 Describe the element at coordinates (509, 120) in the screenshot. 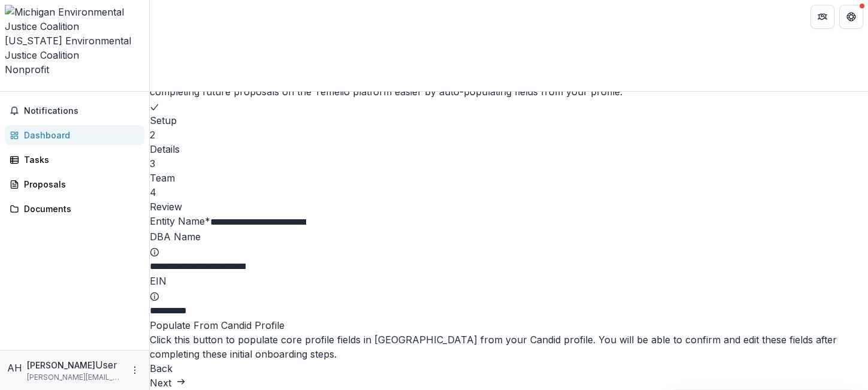

I see `h3: Setup` at that location.